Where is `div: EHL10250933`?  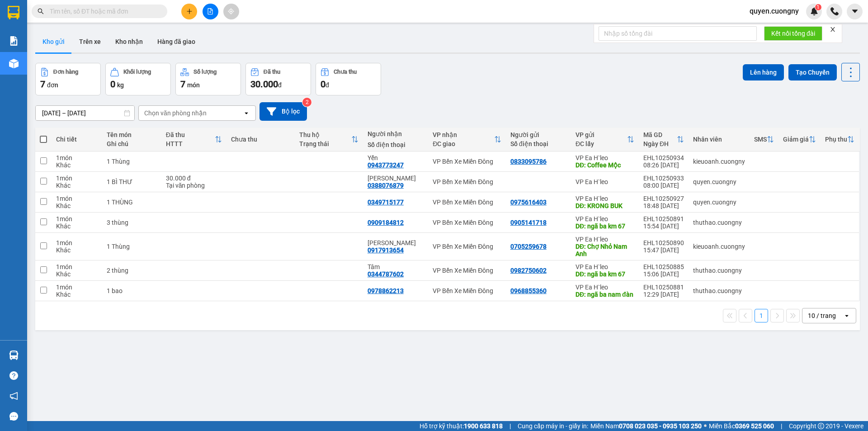 div: EHL10250933 is located at coordinates (664, 178).